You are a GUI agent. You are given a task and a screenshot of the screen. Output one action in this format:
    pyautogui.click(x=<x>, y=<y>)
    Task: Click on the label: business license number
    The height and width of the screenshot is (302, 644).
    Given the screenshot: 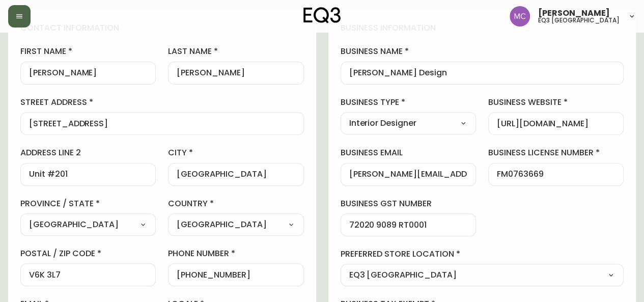 What is the action you would take?
    pyautogui.click(x=556, y=153)
    